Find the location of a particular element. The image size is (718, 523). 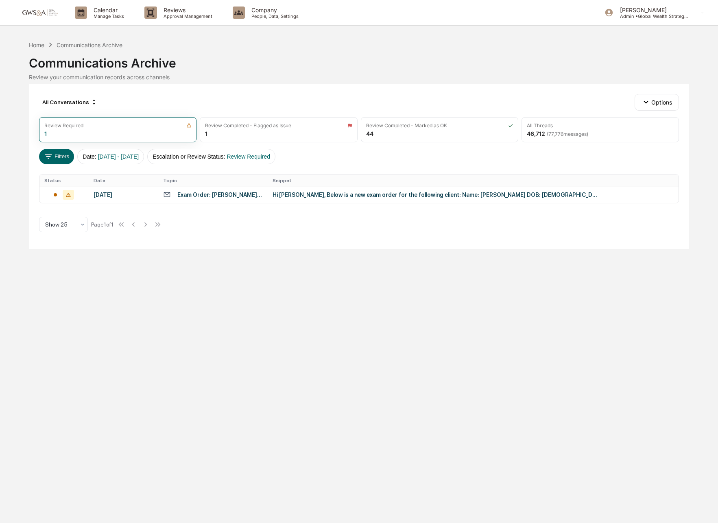

span: Review Required is located at coordinates (248, 157).